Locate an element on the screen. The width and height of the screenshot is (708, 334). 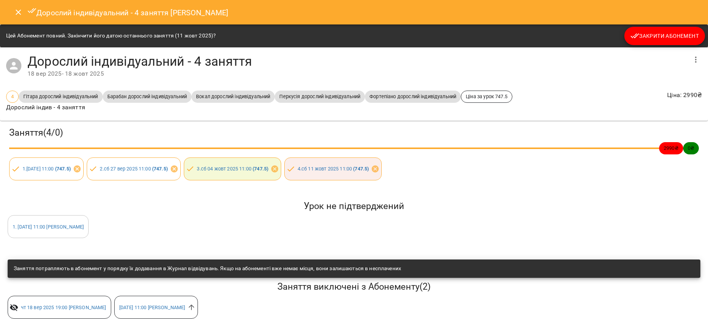
div: 2.сб 27 вер 2025 11:00 (747.5) is located at coordinates (134, 169).